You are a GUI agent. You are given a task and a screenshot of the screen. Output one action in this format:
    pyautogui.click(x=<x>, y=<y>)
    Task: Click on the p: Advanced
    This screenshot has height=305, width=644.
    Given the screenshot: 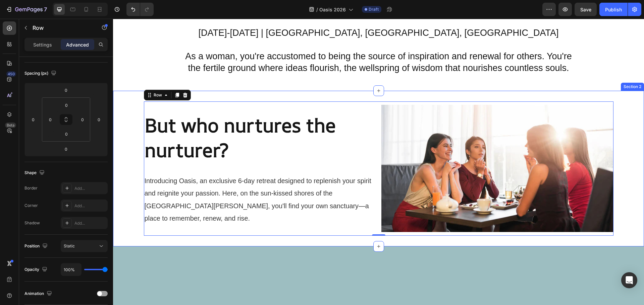 What is the action you would take?
    pyautogui.click(x=77, y=45)
    